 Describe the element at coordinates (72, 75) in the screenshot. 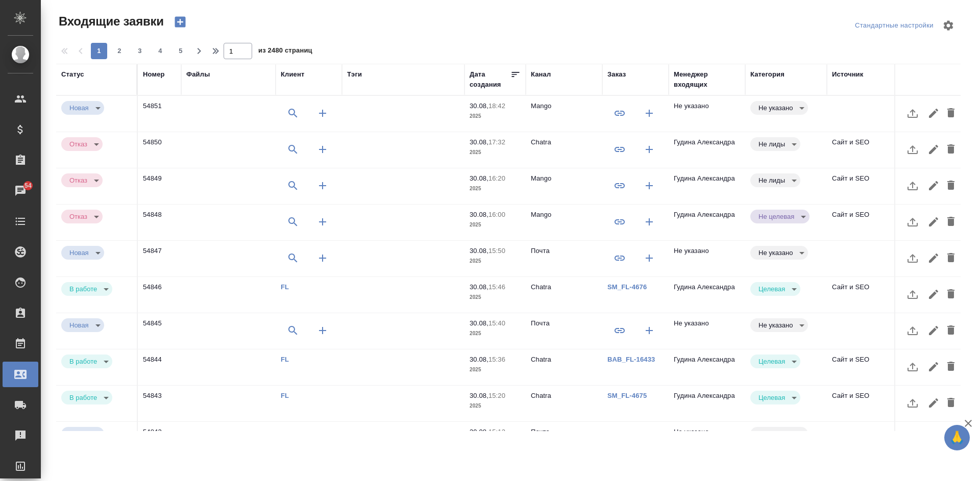

I see `div: Статус` at that location.